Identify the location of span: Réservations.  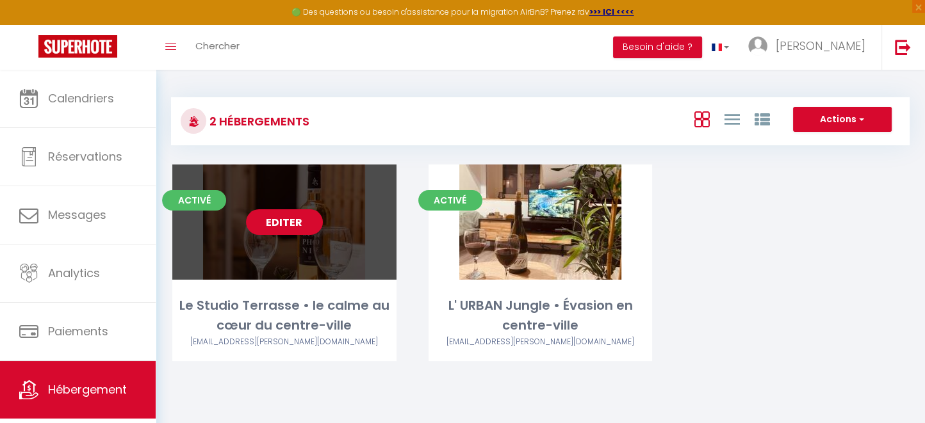
(85, 156).